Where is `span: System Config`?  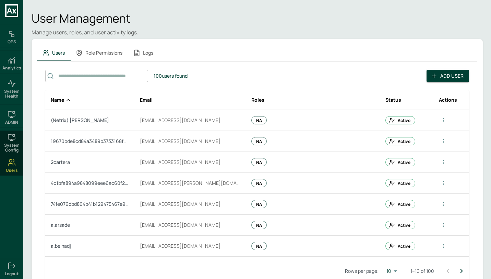
span: System Config is located at coordinates (12, 148).